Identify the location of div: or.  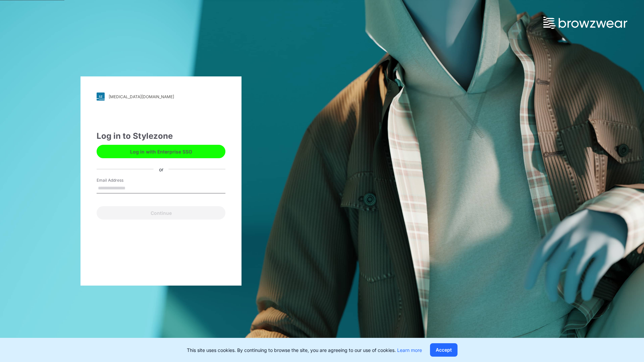
(161, 169).